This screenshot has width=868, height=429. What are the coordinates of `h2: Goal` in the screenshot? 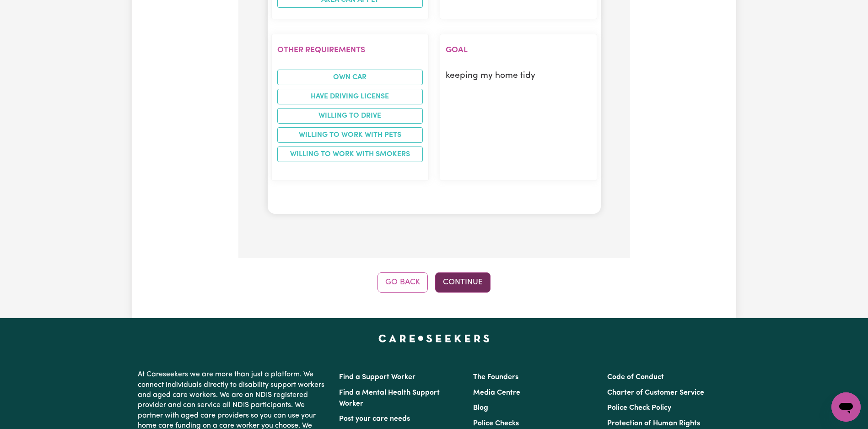 It's located at (518, 50).